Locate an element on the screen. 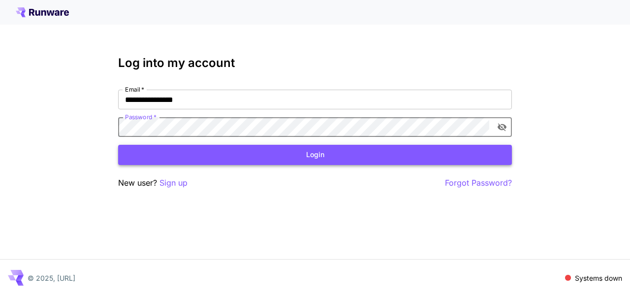 The width and height of the screenshot is (630, 296). p: New user? is located at coordinates (152, 182).